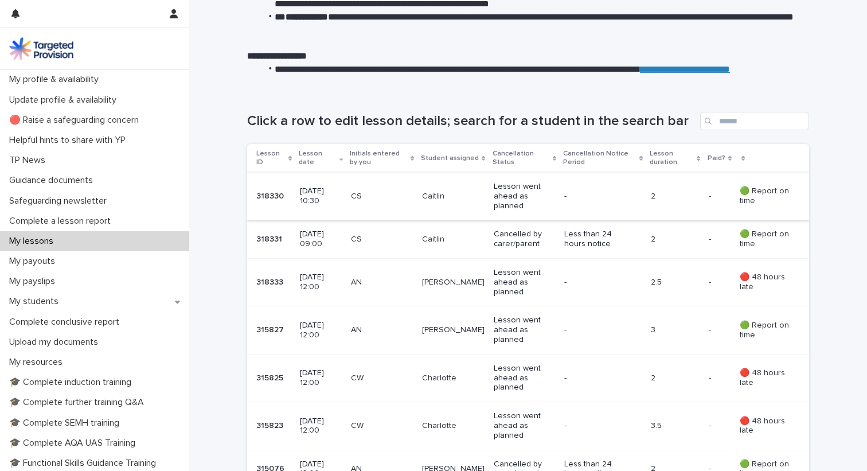 The width and height of the screenshot is (867, 471). I want to click on p: 🎓 Complete induction training, so click(72, 382).